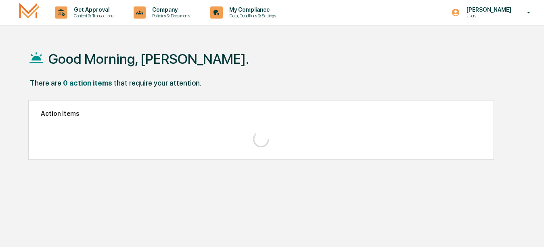 Image resolution: width=544 pixels, height=247 pixels. What do you see at coordinates (157, 83) in the screenshot?
I see `div: that require your attention.` at bounding box center [157, 83].